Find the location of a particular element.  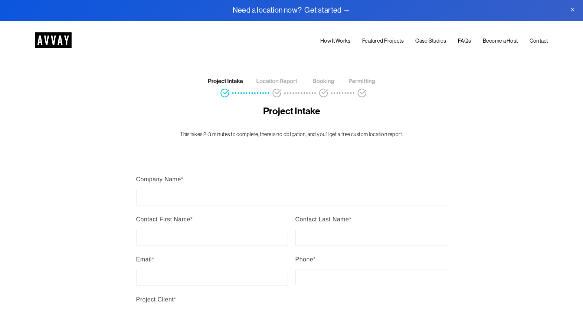

input: Contact Last Name* is located at coordinates (371, 238).